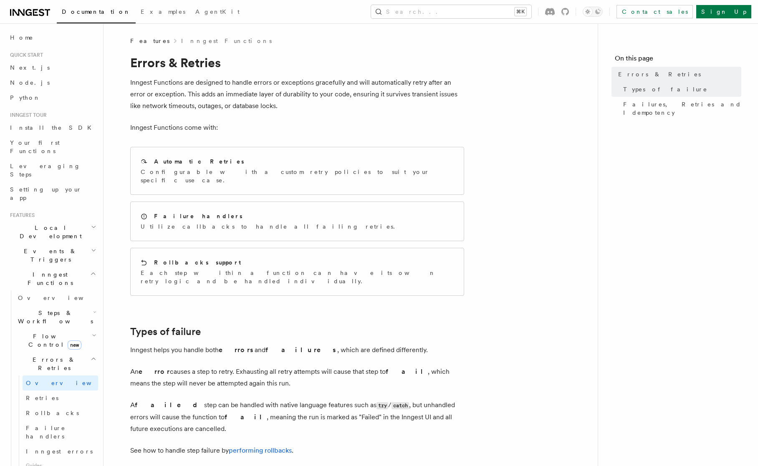 The image size is (758, 466). I want to click on h4: On this page, so click(678, 60).